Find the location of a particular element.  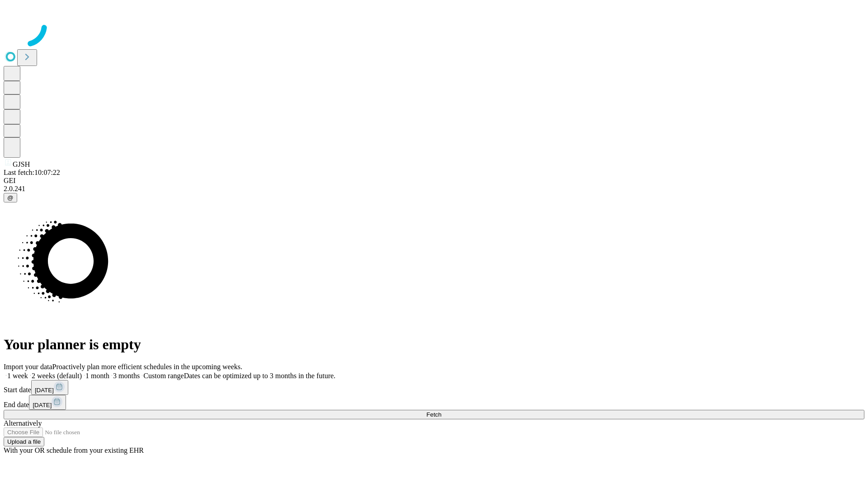

button: Upload a file is located at coordinates (24, 442).